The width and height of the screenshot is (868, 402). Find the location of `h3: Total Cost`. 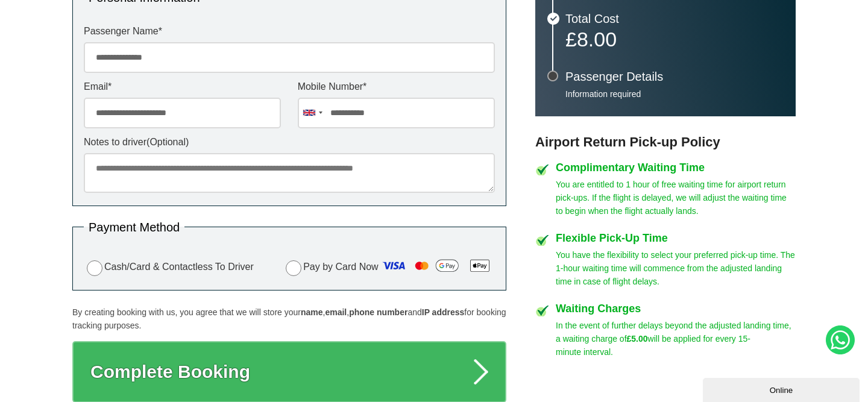

h3: Total Cost is located at coordinates (675, 19).